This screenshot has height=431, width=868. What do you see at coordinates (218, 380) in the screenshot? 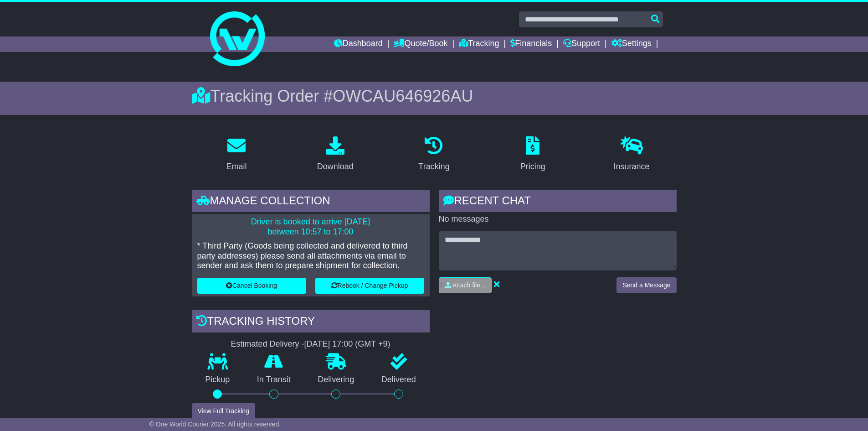
I see `p: Pickup` at bounding box center [218, 380].